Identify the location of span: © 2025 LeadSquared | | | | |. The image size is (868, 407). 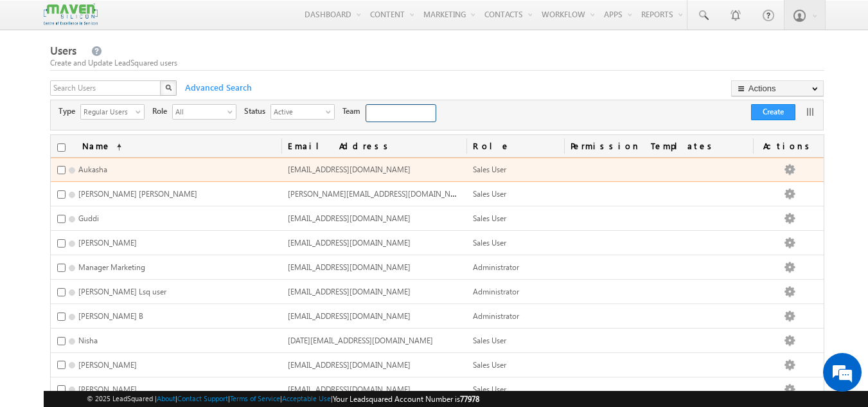
(283, 399).